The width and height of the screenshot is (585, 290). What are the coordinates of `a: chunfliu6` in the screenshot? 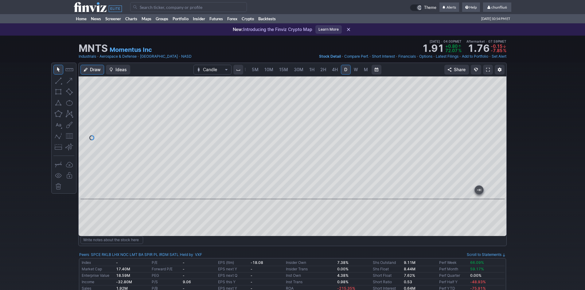 It's located at (498, 7).